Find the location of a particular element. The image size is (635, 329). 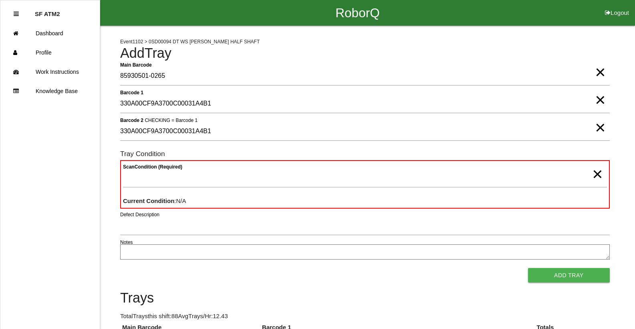

span: CHECKING = Barcode 1 is located at coordinates (171, 120).